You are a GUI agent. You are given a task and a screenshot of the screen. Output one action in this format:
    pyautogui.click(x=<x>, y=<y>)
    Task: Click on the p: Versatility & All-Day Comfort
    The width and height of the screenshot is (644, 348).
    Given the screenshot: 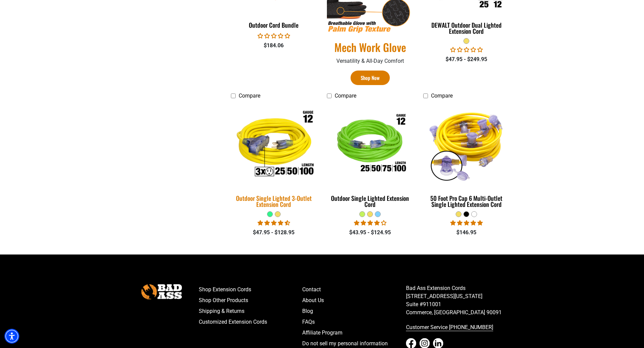 What is the action you would take?
    pyautogui.click(x=370, y=61)
    